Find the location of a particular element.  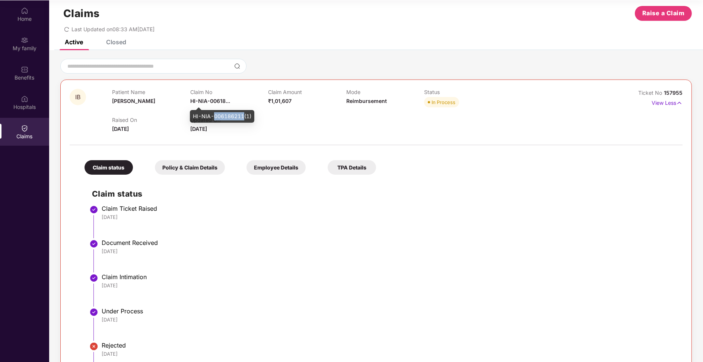

div: Policy & Claim Details is located at coordinates (190, 167).